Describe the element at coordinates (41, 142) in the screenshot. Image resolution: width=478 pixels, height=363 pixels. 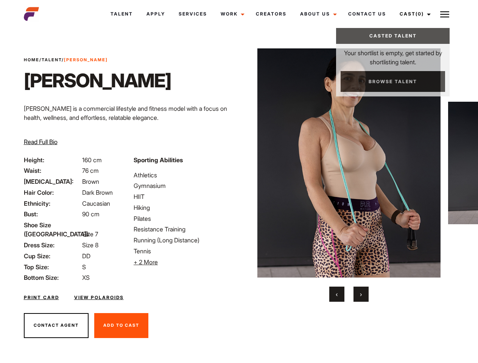
I see `span: Read Full Bio` at that location.